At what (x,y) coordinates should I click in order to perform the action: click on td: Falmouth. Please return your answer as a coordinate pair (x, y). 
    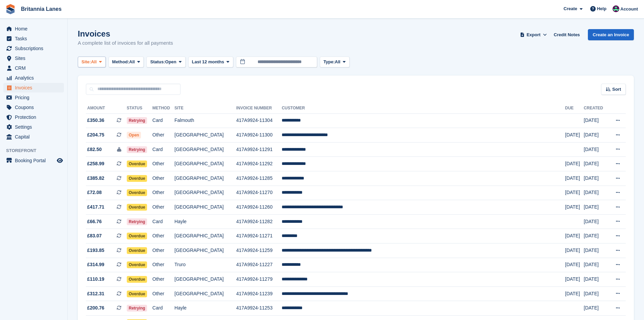
    Looking at the image, I should click on (205, 121).